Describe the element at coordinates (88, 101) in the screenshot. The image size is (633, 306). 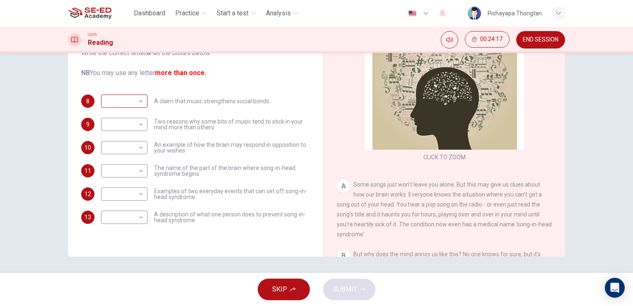
I see `span: 8` at that location.